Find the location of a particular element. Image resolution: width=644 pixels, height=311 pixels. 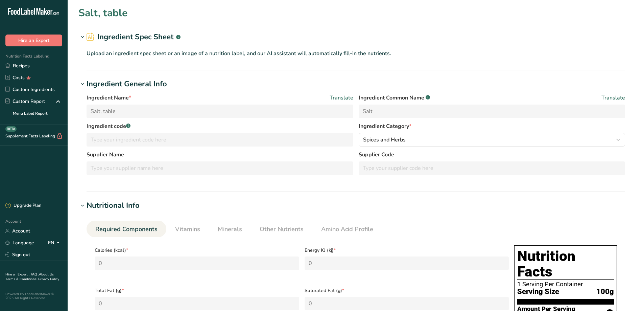

label: Ingredient Category is located at coordinates (492, 126).